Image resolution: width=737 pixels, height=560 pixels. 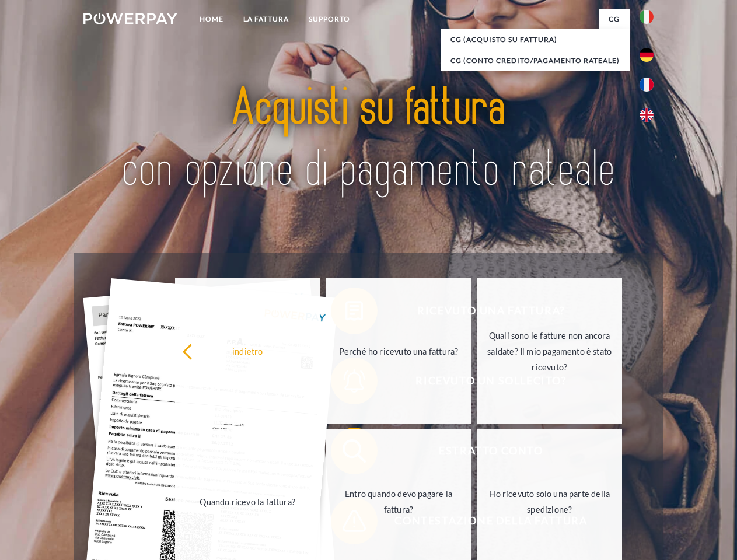 What do you see at coordinates (647, 115) in the screenshot?
I see `img: en` at bounding box center [647, 115].